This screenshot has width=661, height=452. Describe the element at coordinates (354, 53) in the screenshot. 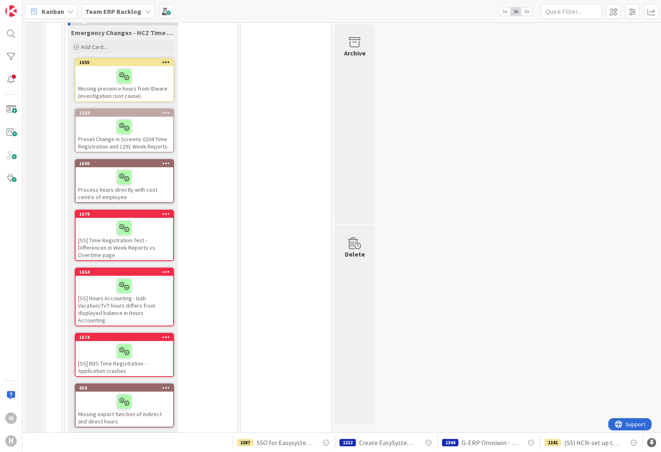

I see `div: Archive` at that location.